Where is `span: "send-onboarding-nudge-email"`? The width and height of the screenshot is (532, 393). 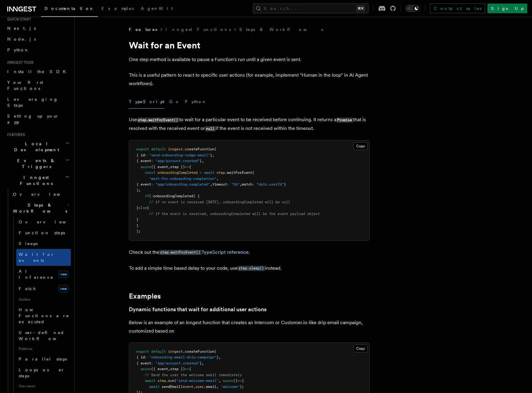
span: "send-onboarding-nudge-email" is located at coordinates (179, 155).